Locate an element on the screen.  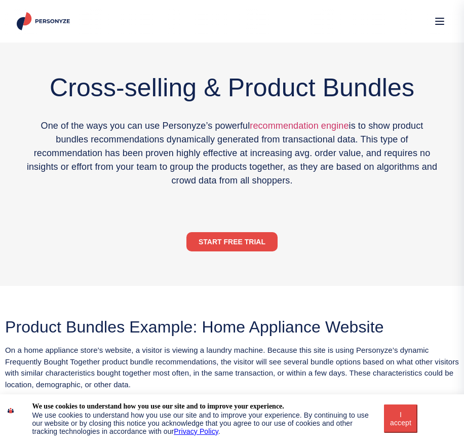
img: Personyze is located at coordinates (44, 21).